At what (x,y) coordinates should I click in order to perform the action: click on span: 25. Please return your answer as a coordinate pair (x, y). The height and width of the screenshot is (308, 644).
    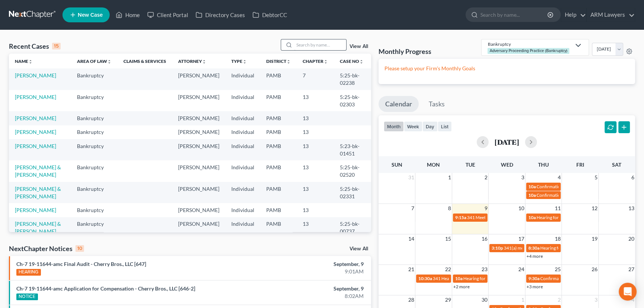
    Looking at the image, I should click on (558, 269).